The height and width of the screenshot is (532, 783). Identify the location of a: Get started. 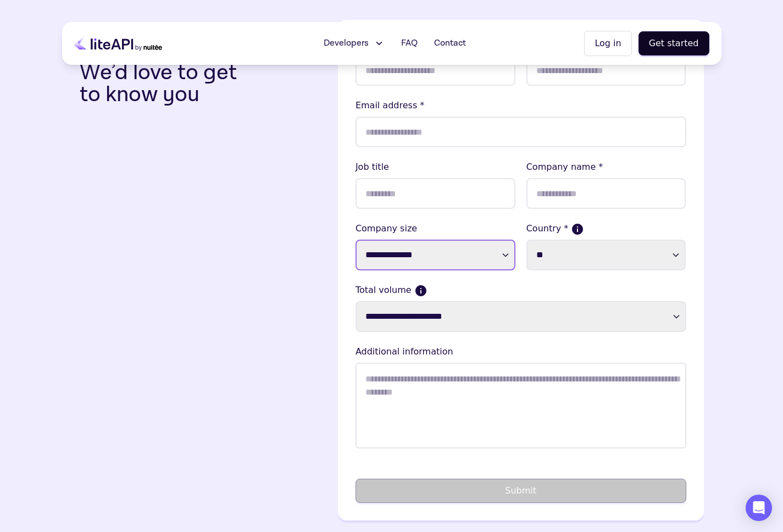
(674, 44).